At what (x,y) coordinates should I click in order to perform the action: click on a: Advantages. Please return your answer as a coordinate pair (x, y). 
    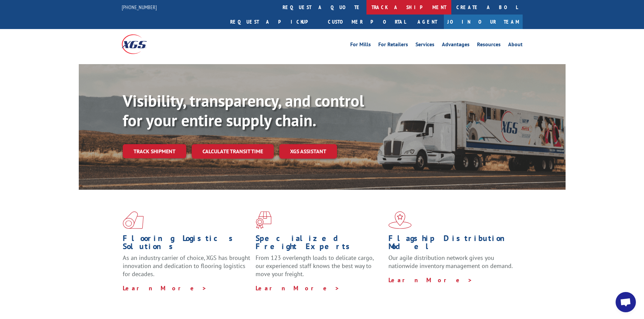
    Looking at the image, I should click on (455, 46).